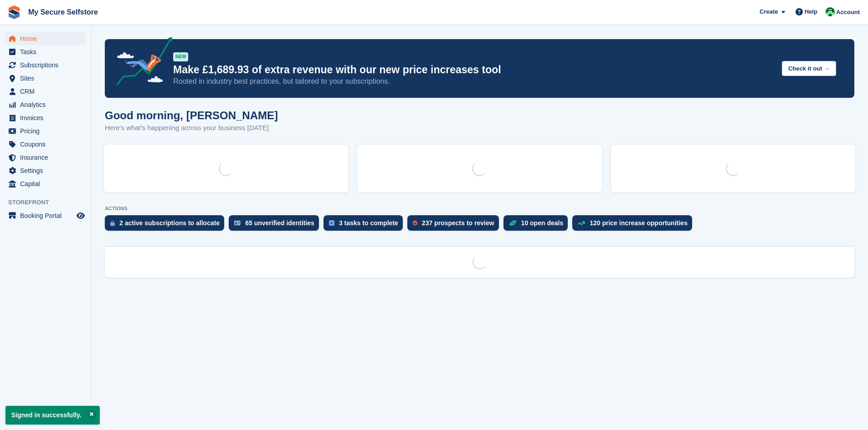 This screenshot has height=430, width=868. Describe the element at coordinates (47, 39) in the screenshot. I see `span: Home` at that location.